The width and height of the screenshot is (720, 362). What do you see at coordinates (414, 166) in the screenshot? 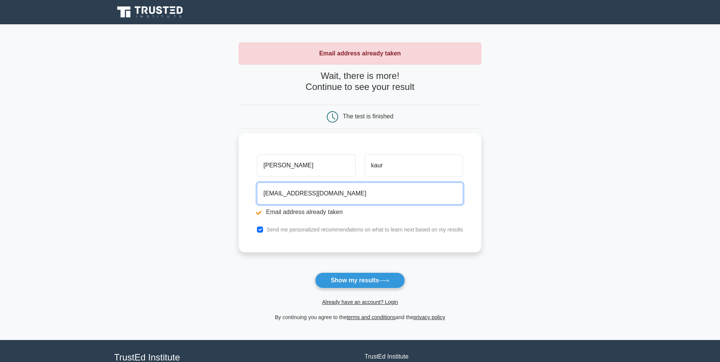
I see `input: Last name` at bounding box center [414, 166].